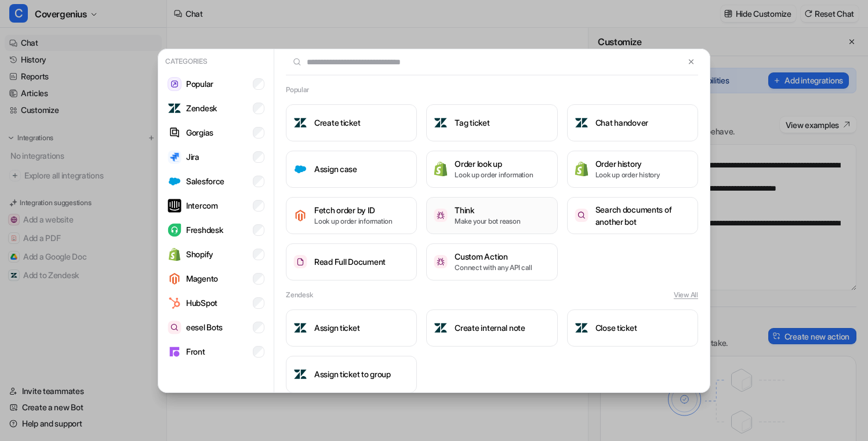 Image resolution: width=868 pixels, height=441 pixels. I want to click on p: Salesforce, so click(206, 181).